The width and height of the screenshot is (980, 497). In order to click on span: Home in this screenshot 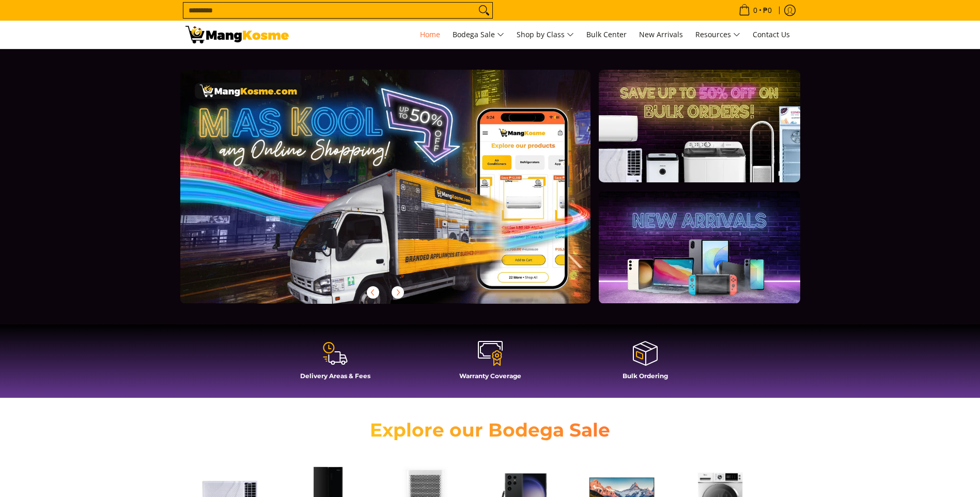, I will do `click(430, 34)`.